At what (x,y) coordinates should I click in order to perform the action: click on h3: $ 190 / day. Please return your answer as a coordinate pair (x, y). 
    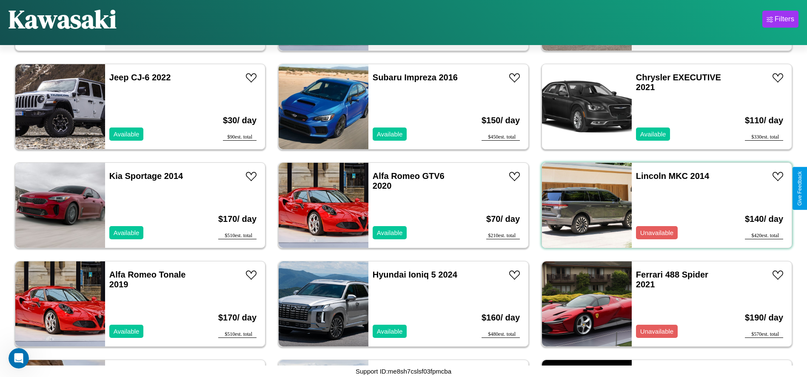
    Looking at the image, I should click on (764, 318).